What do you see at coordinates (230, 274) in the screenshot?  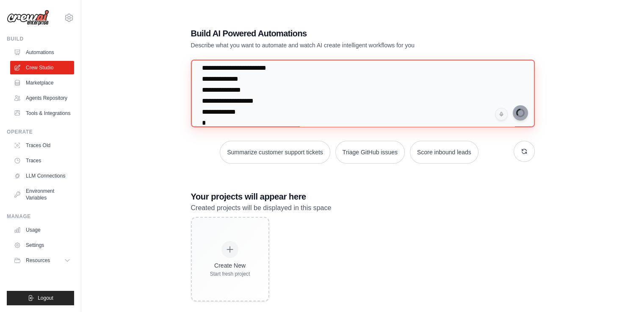 I see `div: Start fresh project` at bounding box center [230, 274].